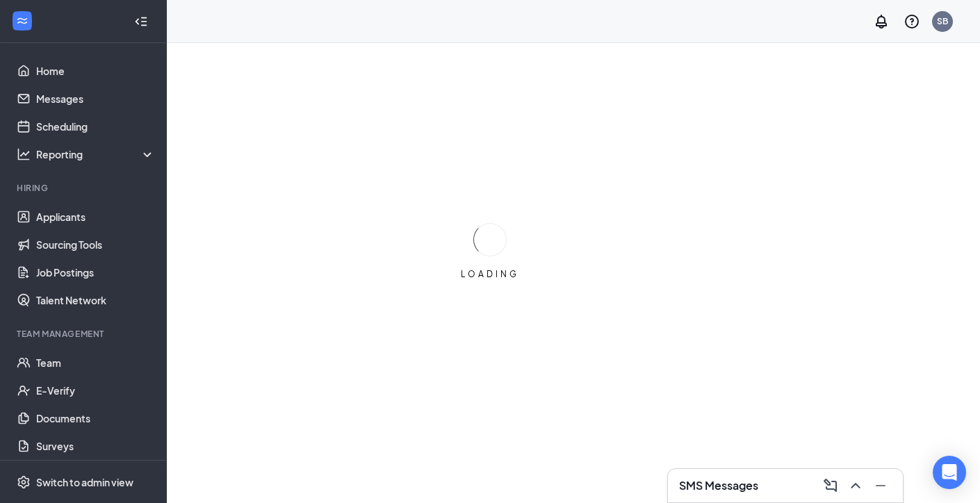 This screenshot has width=980, height=503. What do you see at coordinates (24, 154) in the screenshot?
I see `svg: Analysis` at bounding box center [24, 154].